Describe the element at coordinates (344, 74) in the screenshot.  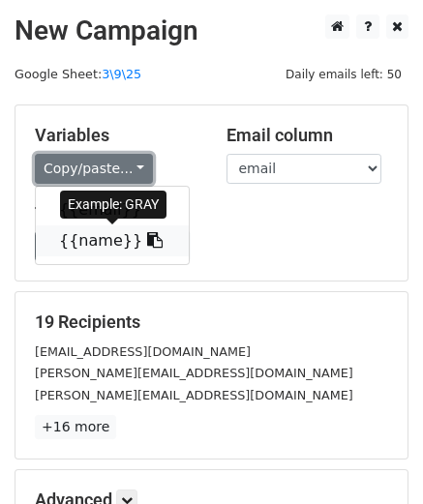
I see `a: Daily emails left: 50` at that location.